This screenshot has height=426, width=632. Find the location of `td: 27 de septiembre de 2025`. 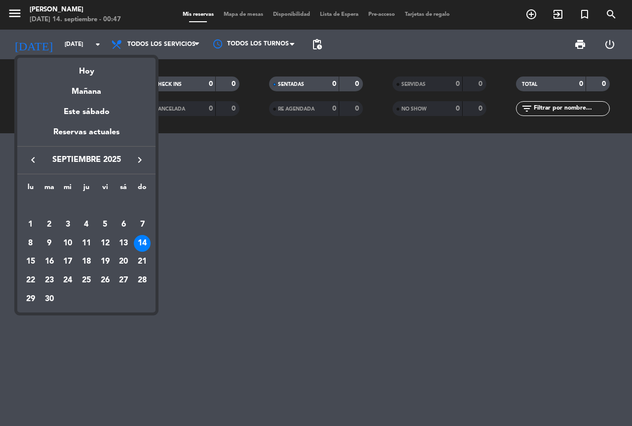

td: 27 de septiembre de 2025 is located at coordinates (124, 280).